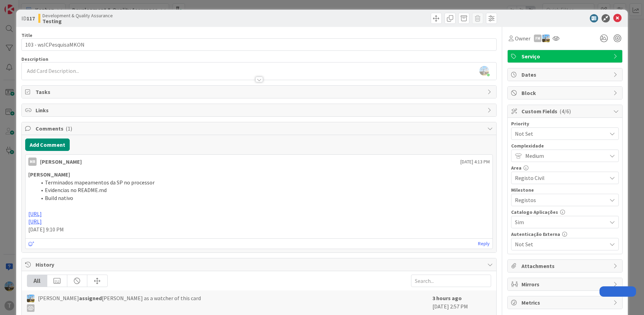 The image size is (644, 315). What do you see at coordinates (566, 303) in the screenshot?
I see `span: Metrics` at bounding box center [566, 303].